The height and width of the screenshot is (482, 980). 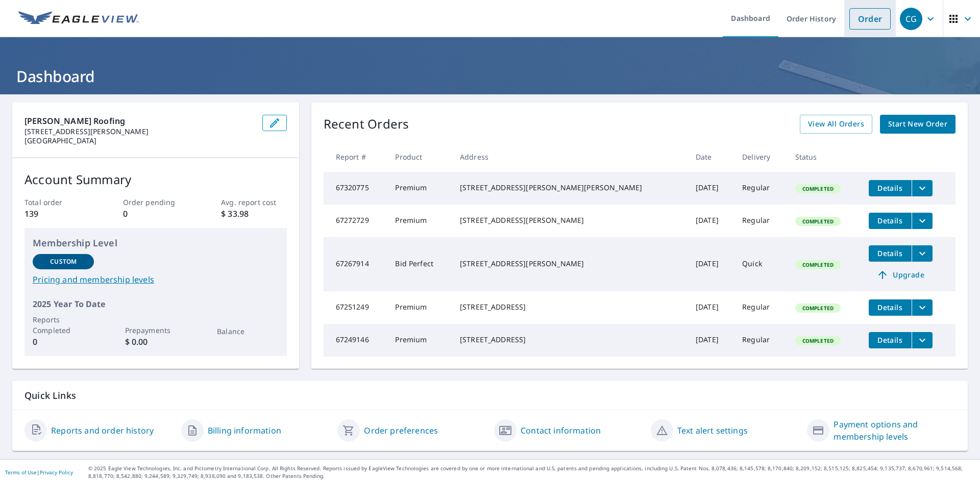 I want to click on a: Contact information, so click(x=560, y=431).